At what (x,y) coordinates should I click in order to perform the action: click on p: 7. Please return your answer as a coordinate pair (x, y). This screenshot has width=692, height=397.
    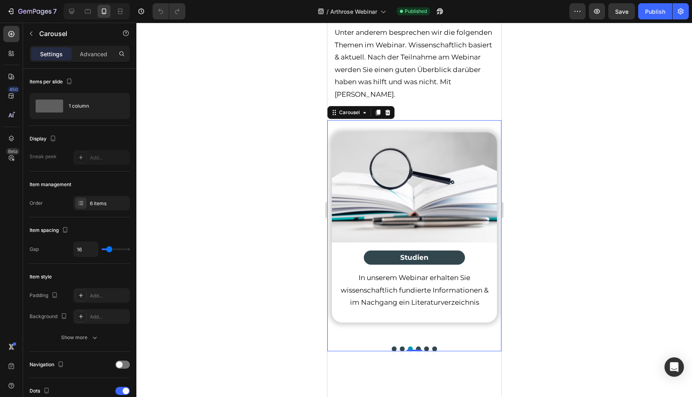
    Looking at the image, I should click on (55, 11).